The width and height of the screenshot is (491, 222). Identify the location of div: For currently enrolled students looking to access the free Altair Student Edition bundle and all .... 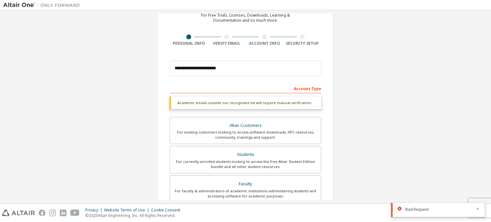
(246, 164).